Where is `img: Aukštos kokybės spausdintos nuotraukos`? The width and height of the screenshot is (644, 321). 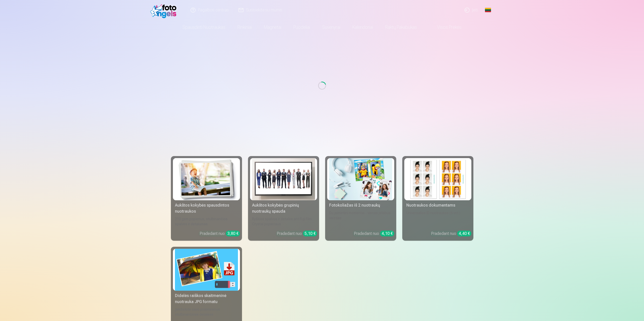
img: Aukštos kokybės spausdintos nuotraukos is located at coordinates (206, 179).